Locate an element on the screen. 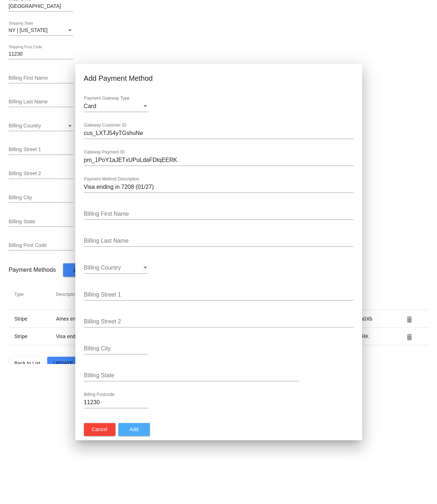 Image resolution: width=437 pixels, height=504 pixels. input: Billing Post Code is located at coordinates (41, 245).